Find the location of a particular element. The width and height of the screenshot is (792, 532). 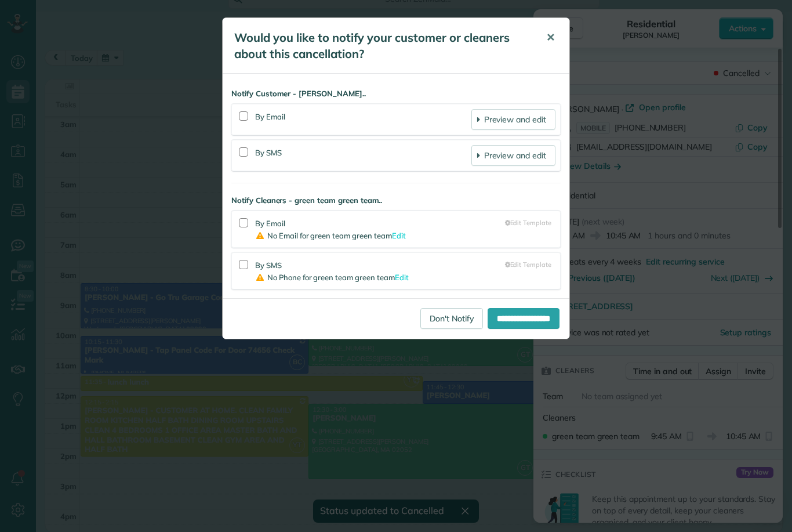

div: No Email for green team green team is located at coordinates (380, 236).